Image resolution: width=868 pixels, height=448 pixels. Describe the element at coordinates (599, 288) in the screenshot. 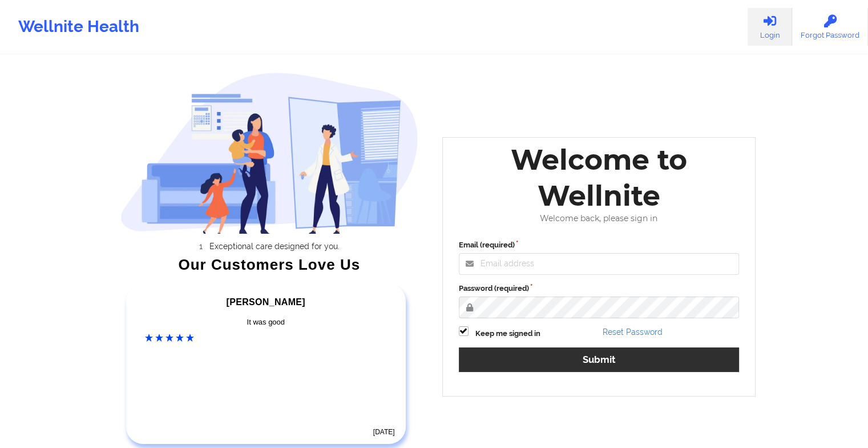

I see `label: Password (required)` at that location.